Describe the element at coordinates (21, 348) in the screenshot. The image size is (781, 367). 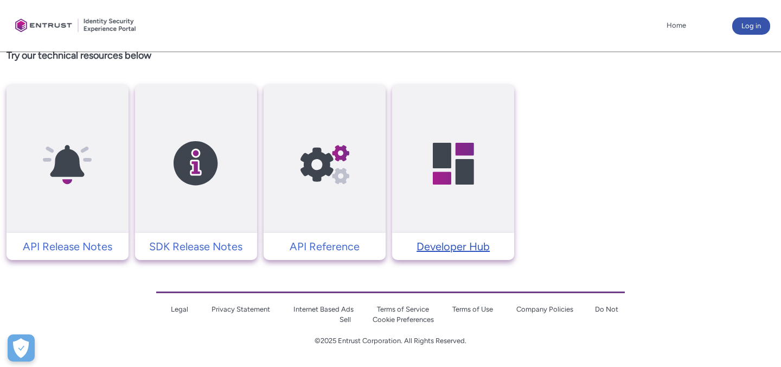
I see `button: Open Preferences` at that location.